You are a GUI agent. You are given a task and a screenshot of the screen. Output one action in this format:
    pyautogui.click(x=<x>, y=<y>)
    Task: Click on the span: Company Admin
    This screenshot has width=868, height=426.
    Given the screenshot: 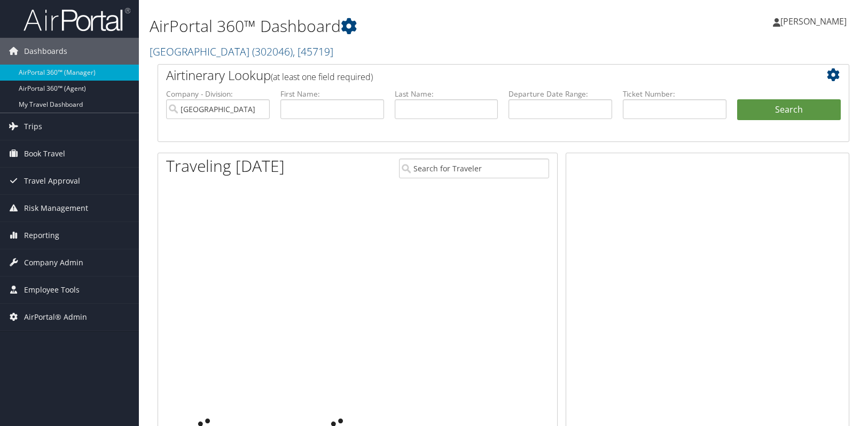 What is the action you would take?
    pyautogui.click(x=54, y=263)
    